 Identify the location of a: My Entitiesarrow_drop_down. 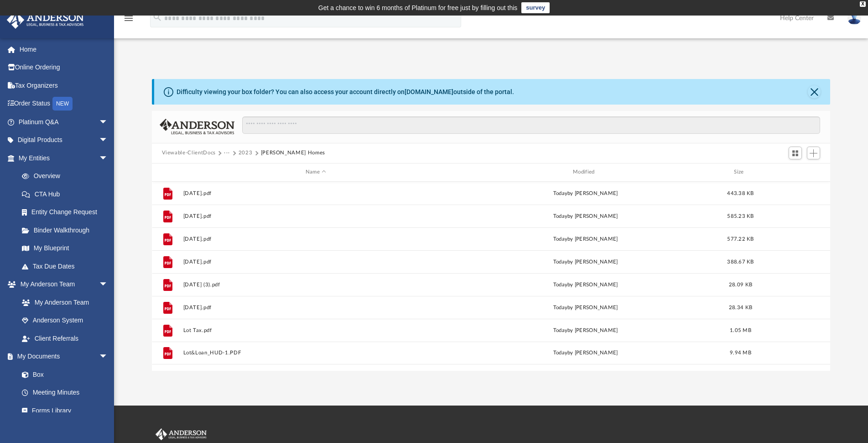
(64, 158).